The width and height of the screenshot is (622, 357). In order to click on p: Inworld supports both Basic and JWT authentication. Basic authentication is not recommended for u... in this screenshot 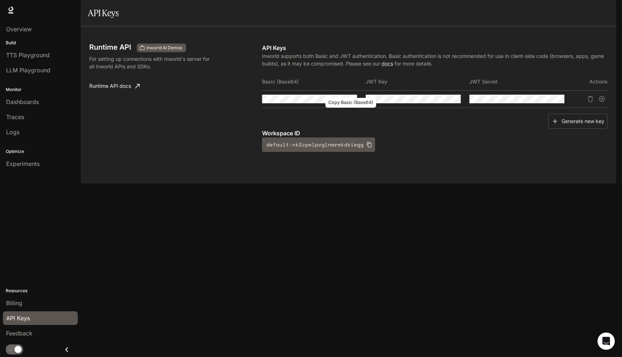, I will do `click(435, 60)`.